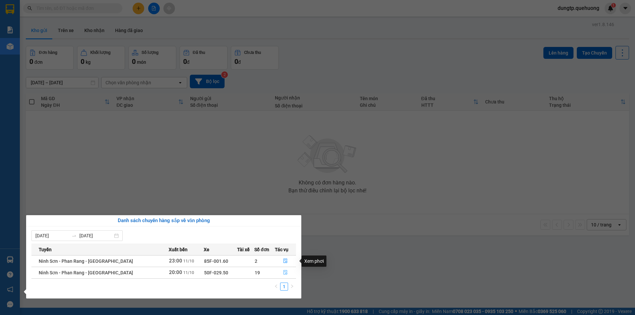 The height and width of the screenshot is (315, 635). What do you see at coordinates (292, 286) in the screenshot?
I see `span: right` at bounding box center [292, 286].